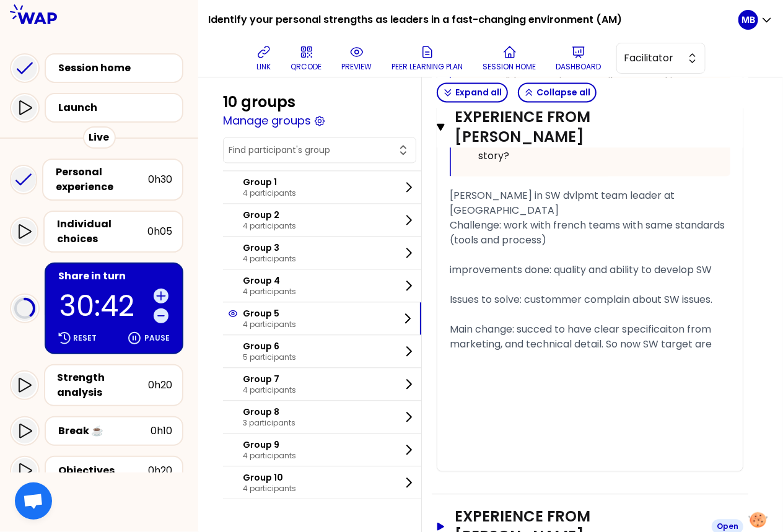 The width and height of the screenshot is (783, 532). Describe the element at coordinates (588, 232) in the screenshot. I see `span: Challenge: work with french teams with same standards (tools and process)` at that location.